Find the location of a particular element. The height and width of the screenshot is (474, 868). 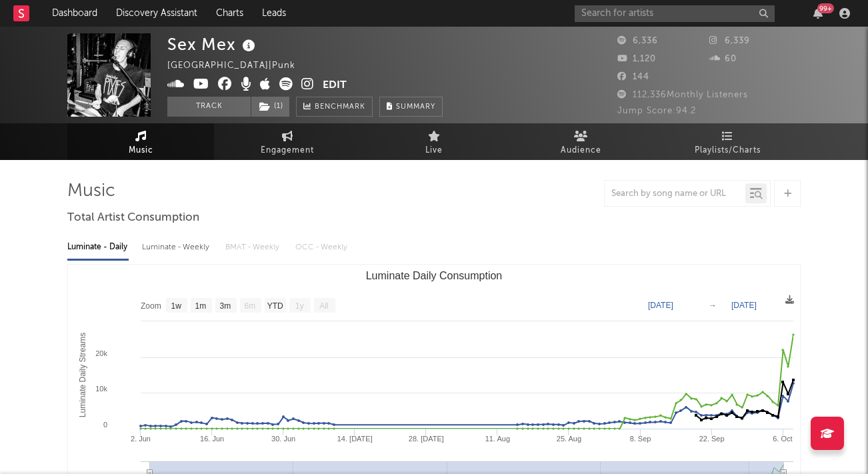

text: 1w is located at coordinates (176, 306).